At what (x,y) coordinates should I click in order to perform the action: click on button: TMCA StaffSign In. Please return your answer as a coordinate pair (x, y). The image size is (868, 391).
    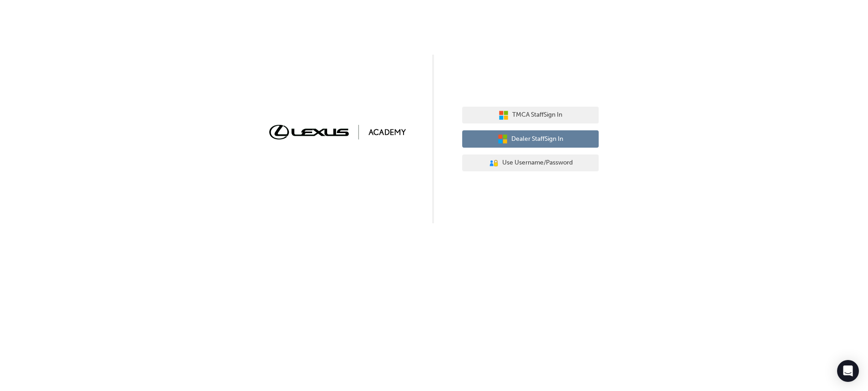
    Looking at the image, I should click on (531, 116).